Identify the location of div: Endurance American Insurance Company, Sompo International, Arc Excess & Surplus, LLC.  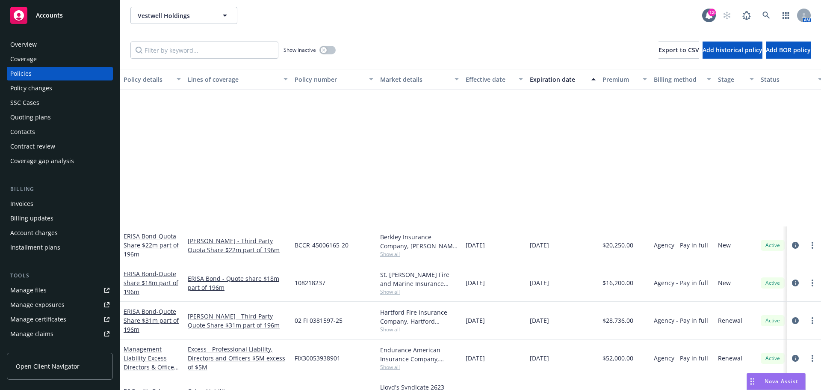
(419, 354).